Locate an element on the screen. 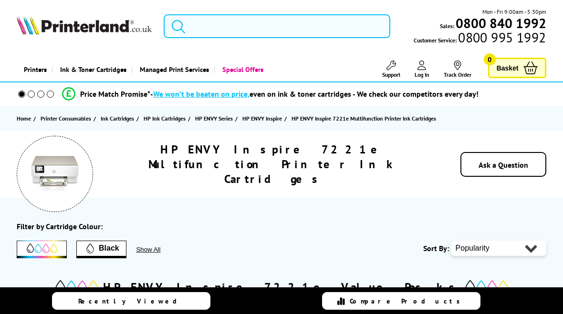  span: 0800 995 1992 is located at coordinates (501, 37).